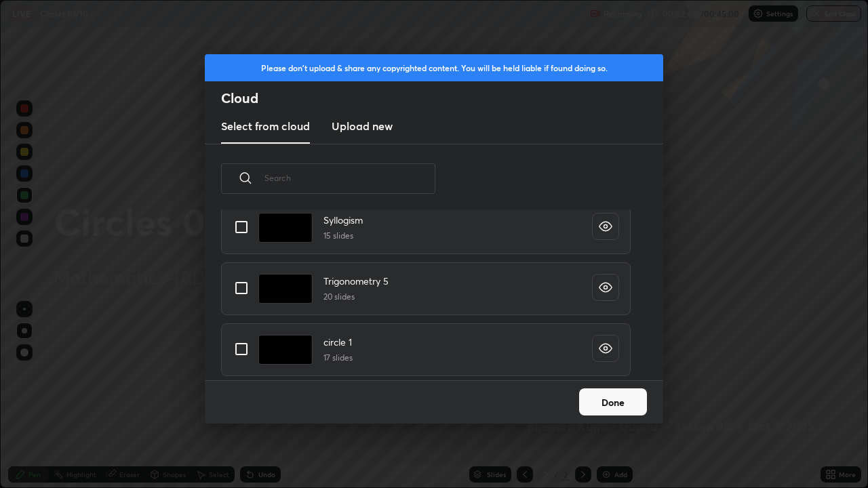  What do you see at coordinates (286, 288) in the screenshot?
I see `img: 1759487480U21VRK.pdf` at bounding box center [286, 288].